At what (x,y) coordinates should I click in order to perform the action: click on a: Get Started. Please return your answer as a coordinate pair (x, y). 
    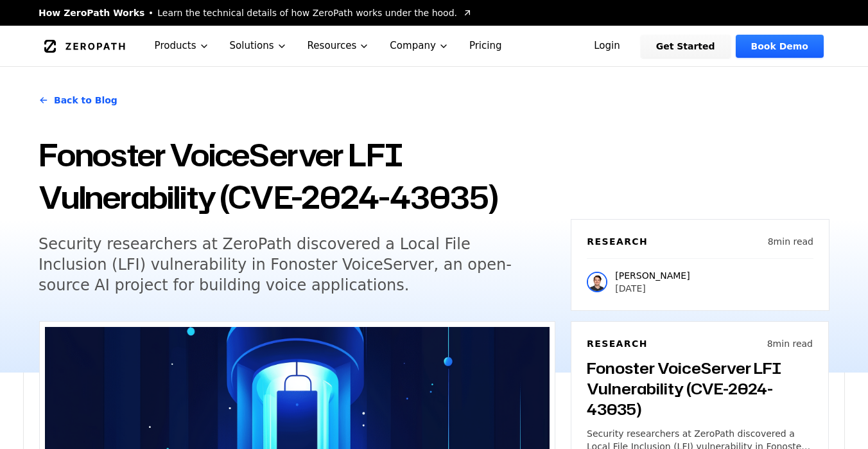
    Looking at the image, I should click on (685, 46).